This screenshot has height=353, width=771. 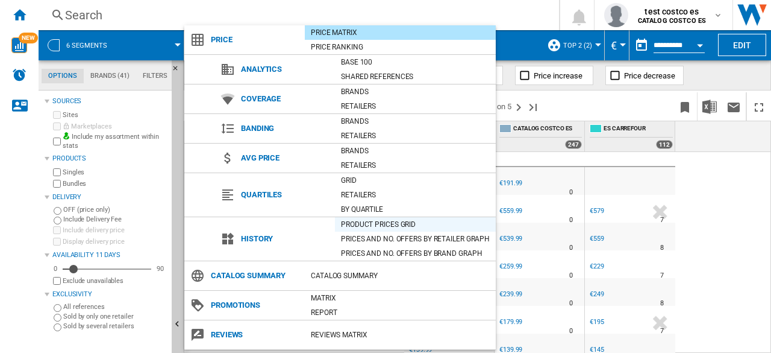 I want to click on span: Quartiles, so click(x=285, y=195).